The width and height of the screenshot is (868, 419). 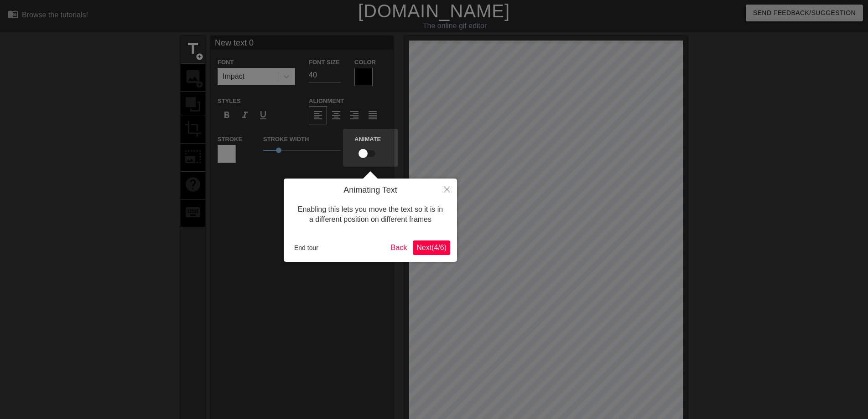 What do you see at coordinates (447, 189) in the screenshot?
I see `button: Close` at bounding box center [447, 189].